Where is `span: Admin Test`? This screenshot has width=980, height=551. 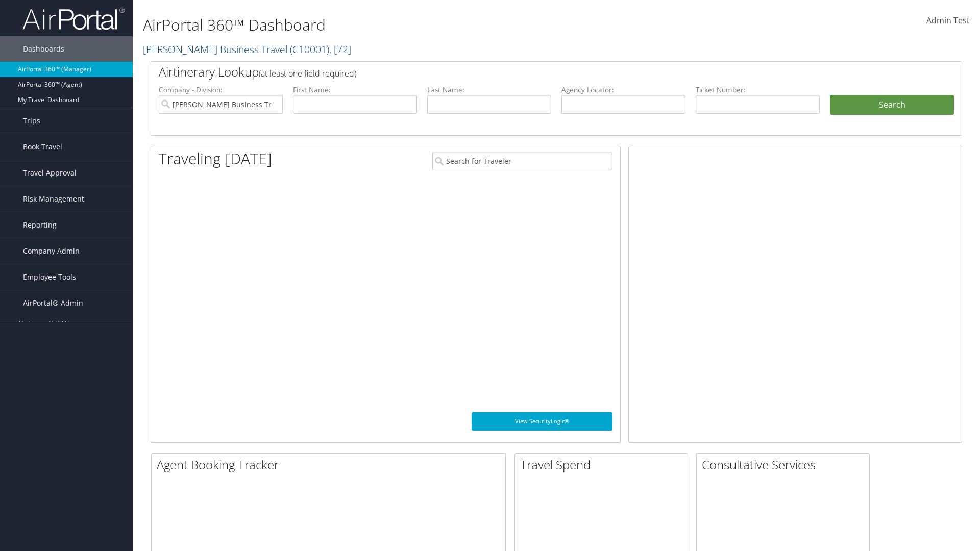
span: Admin Test is located at coordinates (948, 21).